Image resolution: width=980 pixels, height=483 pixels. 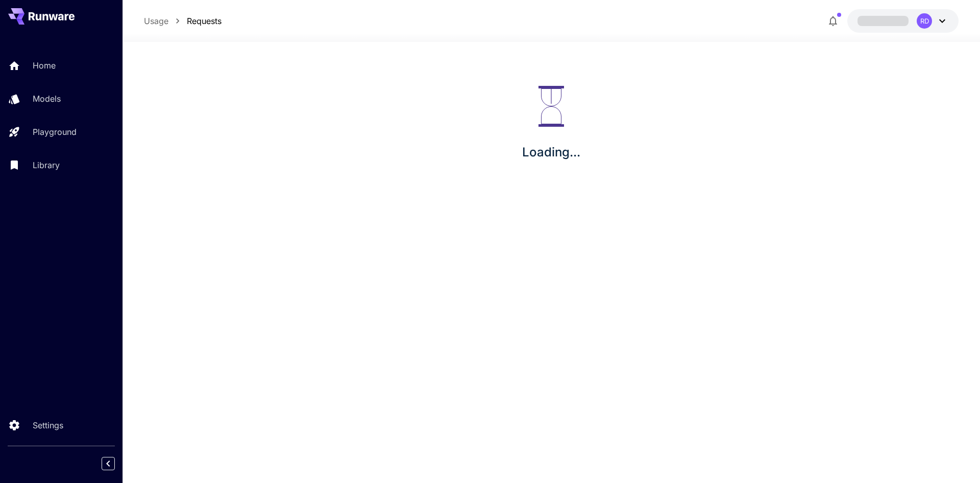 What do you see at coordinates (44, 65) in the screenshot?
I see `p: Home` at bounding box center [44, 65].